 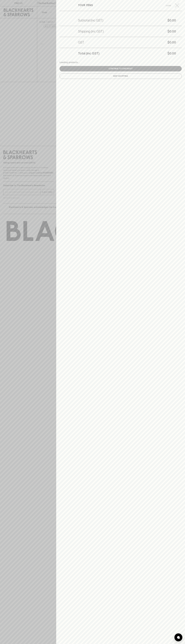 What do you see at coordinates (89, 53) in the screenshot?
I see `h5: Total (inc GST)` at bounding box center [89, 53].